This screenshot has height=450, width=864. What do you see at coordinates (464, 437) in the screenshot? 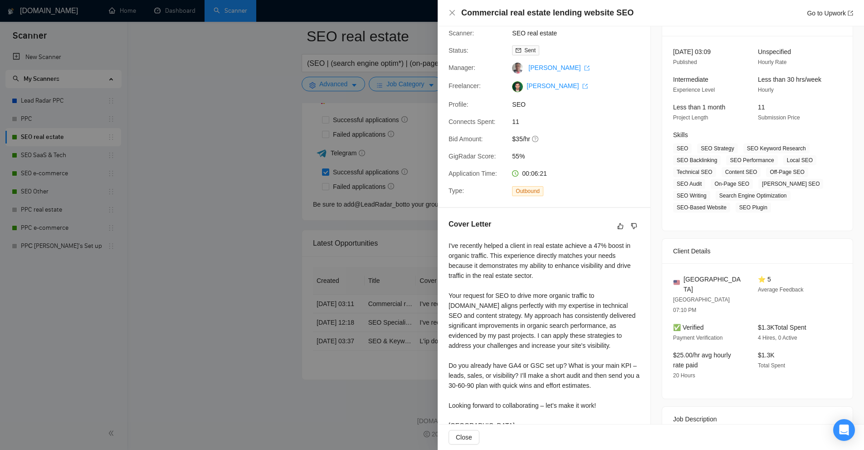
I see `span: Close` at bounding box center [464, 437].